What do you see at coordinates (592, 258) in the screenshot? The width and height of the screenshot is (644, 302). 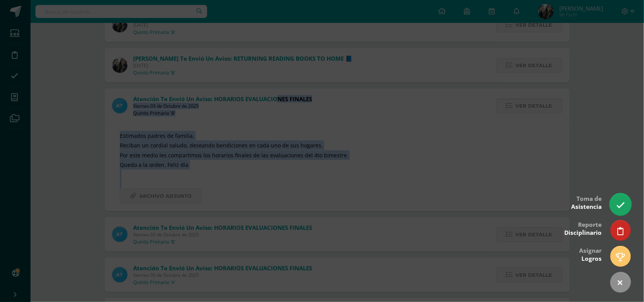 I see `span: Logros` at bounding box center [592, 258].